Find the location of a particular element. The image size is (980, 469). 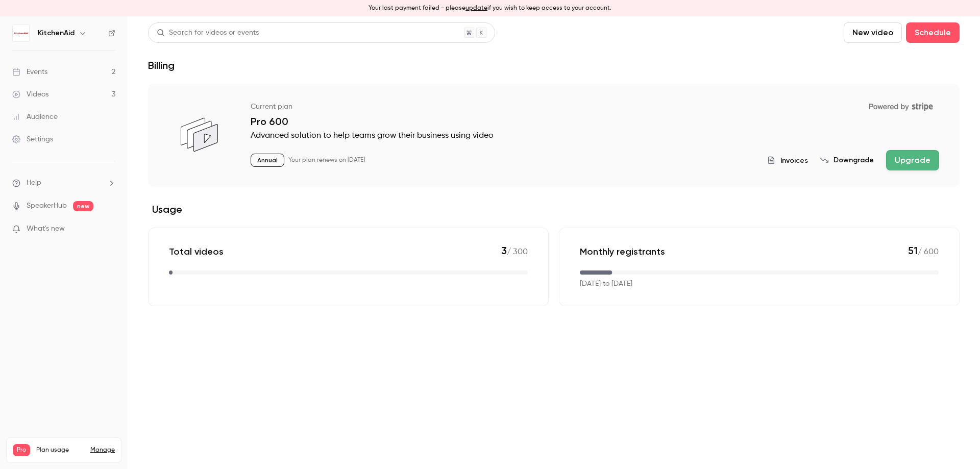

div: Settings is located at coordinates (33, 140).